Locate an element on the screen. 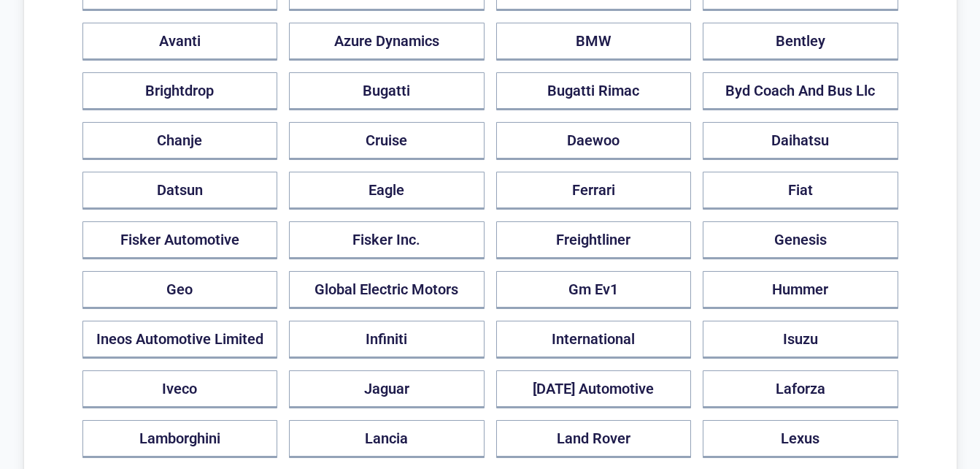 The height and width of the screenshot is (469, 980). button: International is located at coordinates (594, 340).